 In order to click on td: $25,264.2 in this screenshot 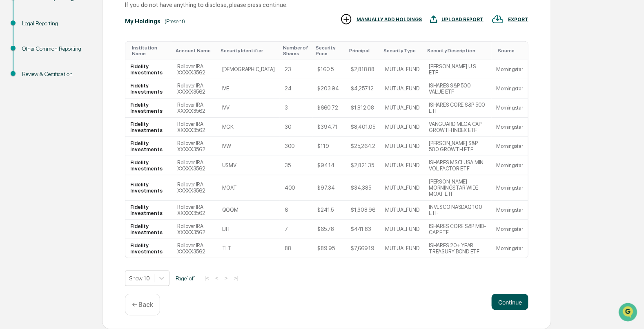, I will do `click(363, 146)`.